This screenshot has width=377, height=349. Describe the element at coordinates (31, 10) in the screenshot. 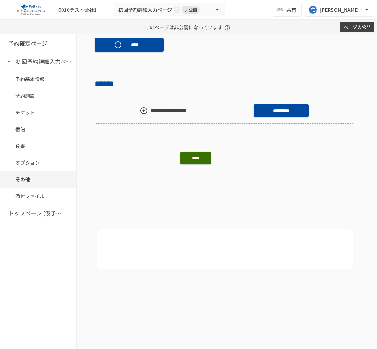

I see `img: eQeGXtYPV2fEKIA3pizDiVdzO5gJTl2ahLbsPaD2E4R` at that location.